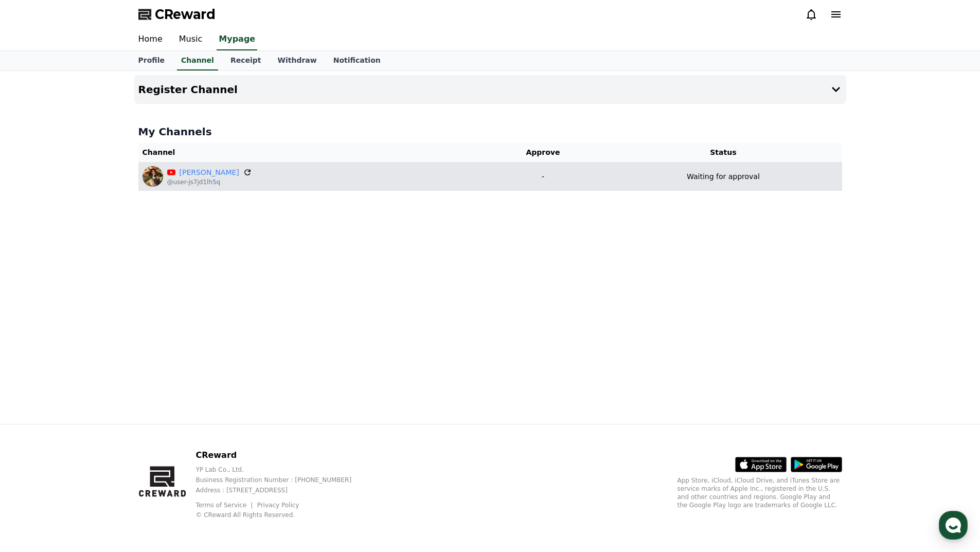 This screenshot has height=552, width=980. Describe the element at coordinates (35, 346) in the screenshot. I see `span: Home` at that location.